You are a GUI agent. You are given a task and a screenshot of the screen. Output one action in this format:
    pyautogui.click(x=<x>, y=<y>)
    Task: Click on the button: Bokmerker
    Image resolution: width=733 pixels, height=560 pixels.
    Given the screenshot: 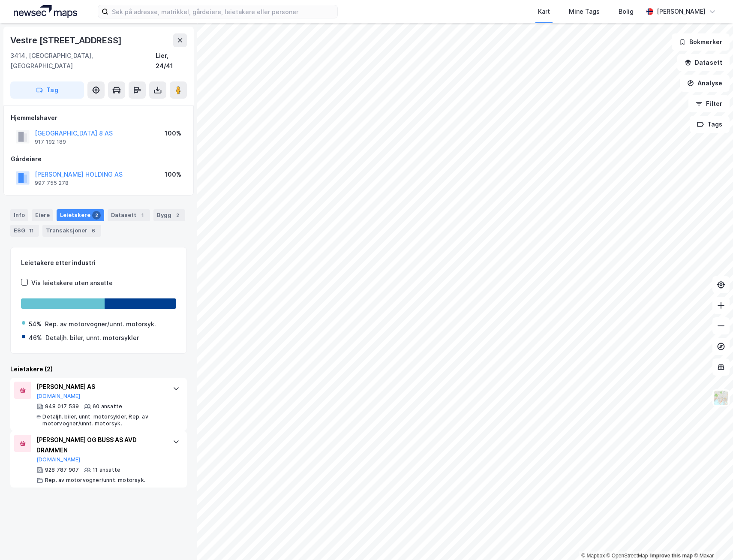 What is the action you would take?
    pyautogui.click(x=701, y=42)
    